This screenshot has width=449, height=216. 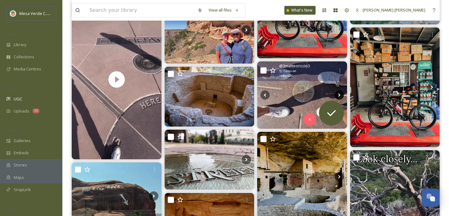 What do you see at coordinates (286, 76) in the screenshot?
I see `span: 1440 x 1080` at bounding box center [286, 76].